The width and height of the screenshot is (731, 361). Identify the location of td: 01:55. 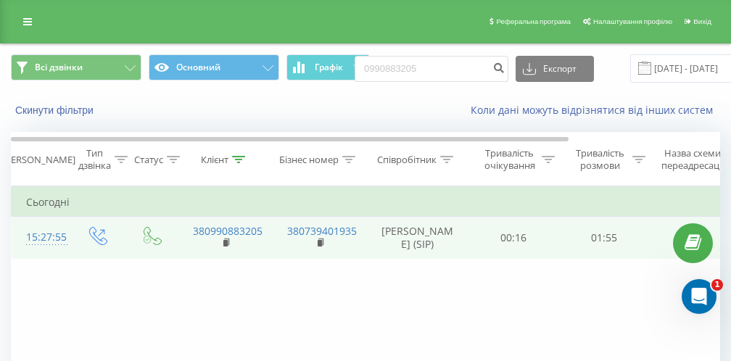
(604, 238).